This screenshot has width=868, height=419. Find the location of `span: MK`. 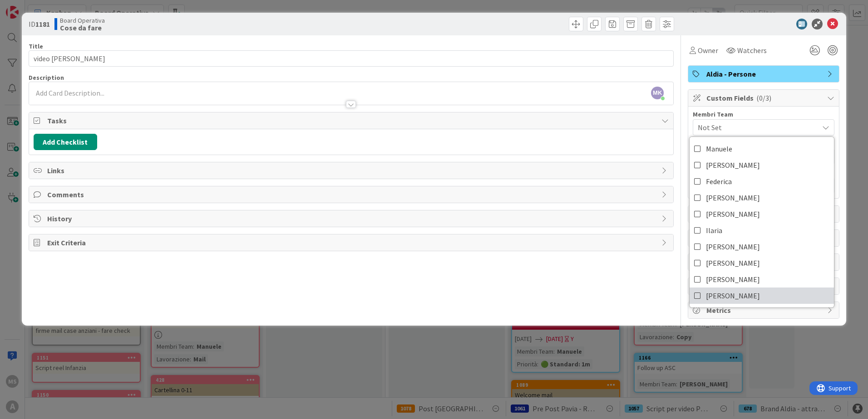

span: MK is located at coordinates (657, 93).